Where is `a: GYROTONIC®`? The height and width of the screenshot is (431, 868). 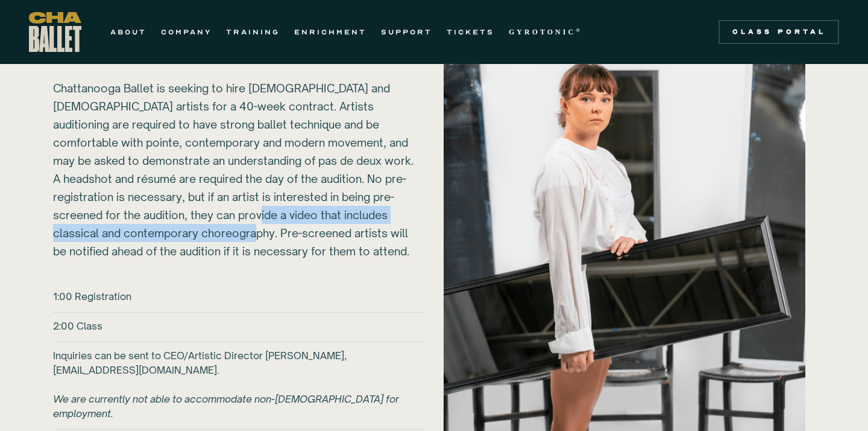
a: GYROTONIC® is located at coordinates (545, 32).